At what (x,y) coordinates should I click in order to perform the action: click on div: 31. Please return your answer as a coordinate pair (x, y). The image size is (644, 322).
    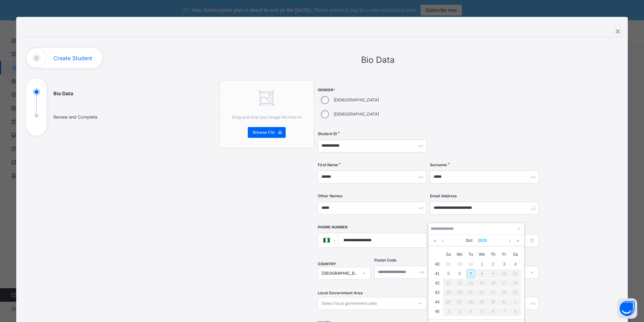
    Looking at the image, I should click on (504, 302).